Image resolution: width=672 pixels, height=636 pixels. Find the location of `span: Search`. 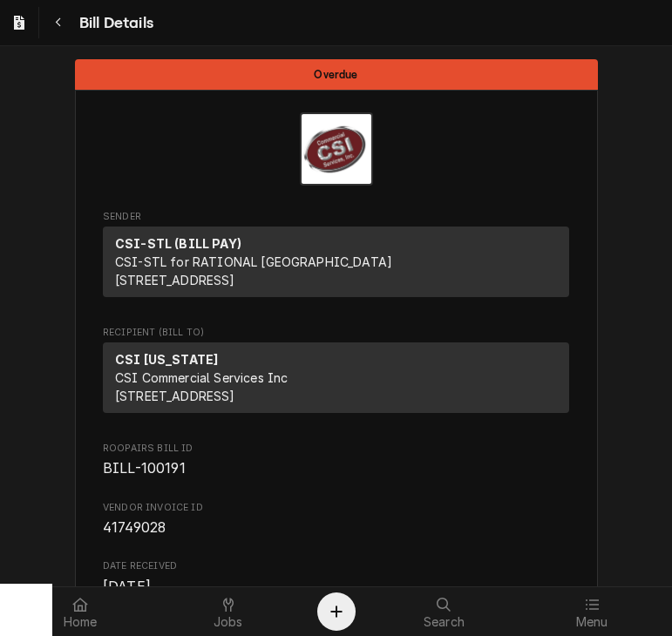

span: Search is located at coordinates (444, 622).